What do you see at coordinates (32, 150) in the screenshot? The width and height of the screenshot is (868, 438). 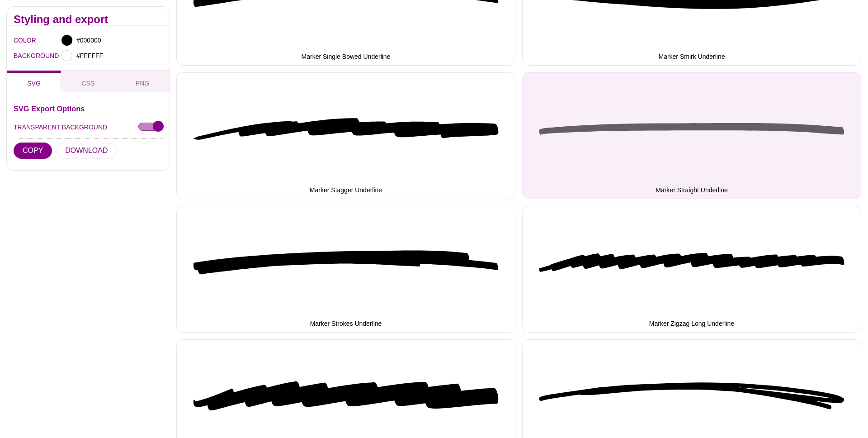 I see `button: COPY` at bounding box center [32, 150].